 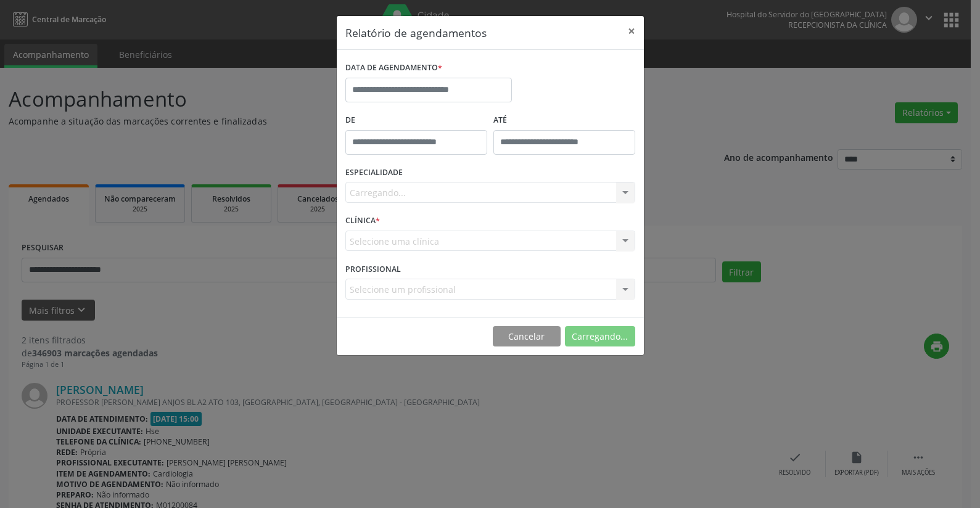 I want to click on label: DATA DE AGENDAMENTO, so click(x=393, y=68).